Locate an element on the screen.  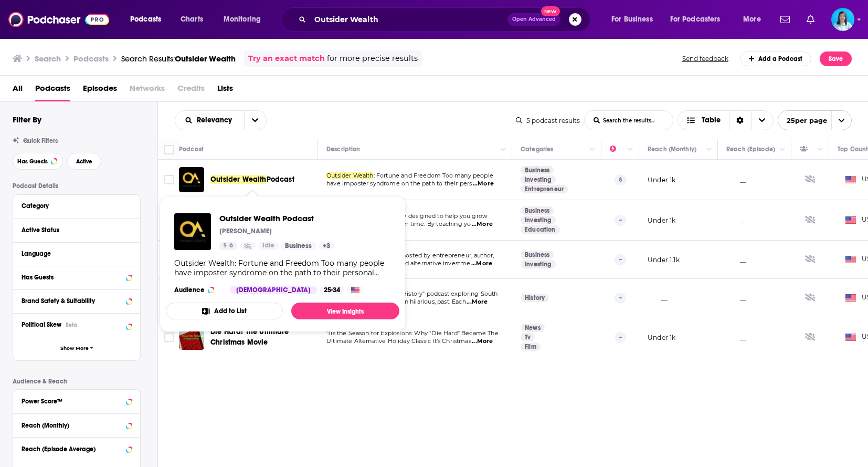
button: Choose View is located at coordinates (725, 121).